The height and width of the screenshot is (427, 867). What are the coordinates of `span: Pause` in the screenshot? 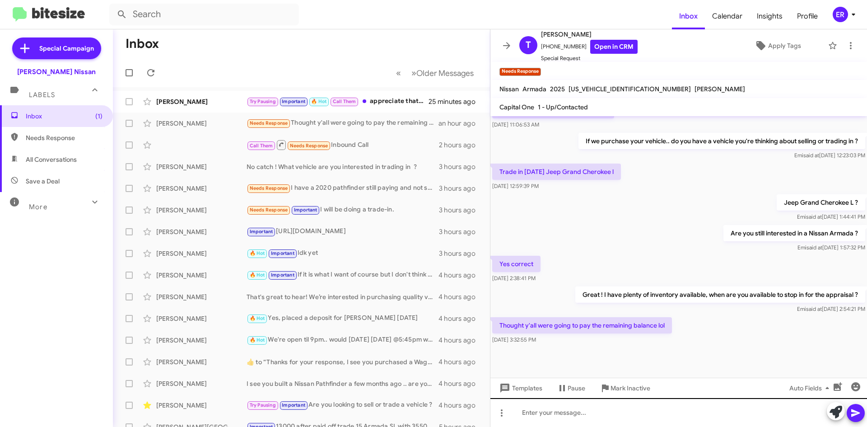 It's located at (576, 388).